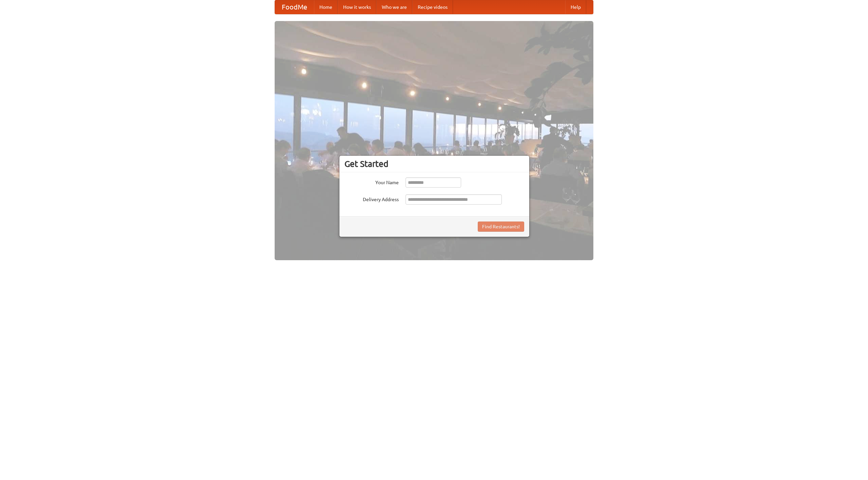 The height and width of the screenshot is (480, 868). Describe the element at coordinates (372, 182) in the screenshot. I see `label: Your Name` at that location.